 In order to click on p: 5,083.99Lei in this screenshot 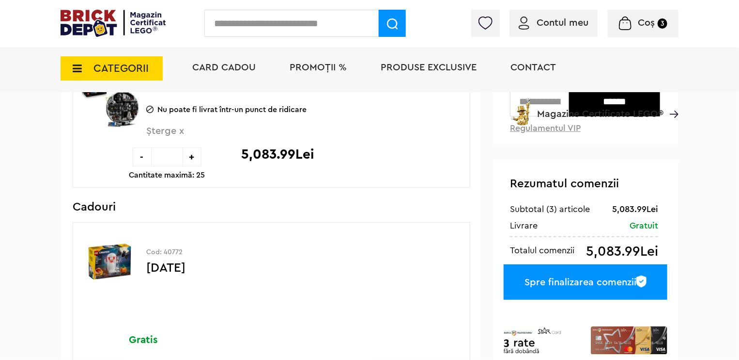, I will do `click(278, 154)`.